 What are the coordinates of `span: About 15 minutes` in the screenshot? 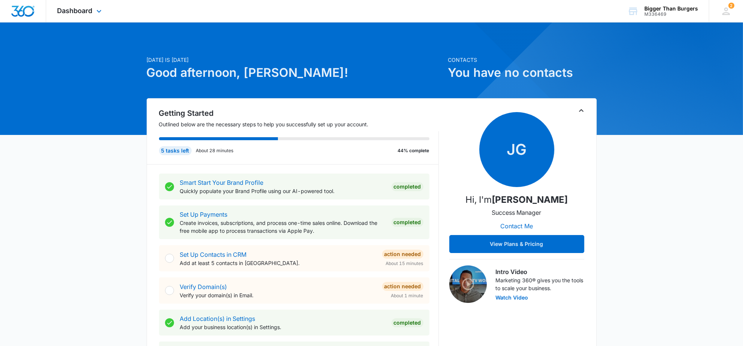 It's located at (405, 264).